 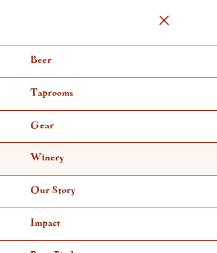 What do you see at coordinates (47, 157) in the screenshot?
I see `span: Winery` at bounding box center [47, 157].